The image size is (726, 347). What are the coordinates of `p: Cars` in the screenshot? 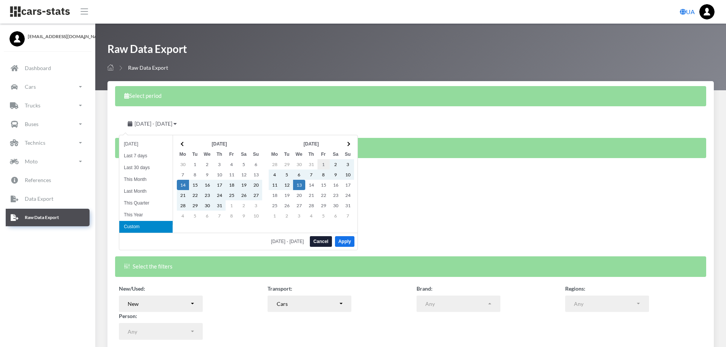 It's located at (30, 87).